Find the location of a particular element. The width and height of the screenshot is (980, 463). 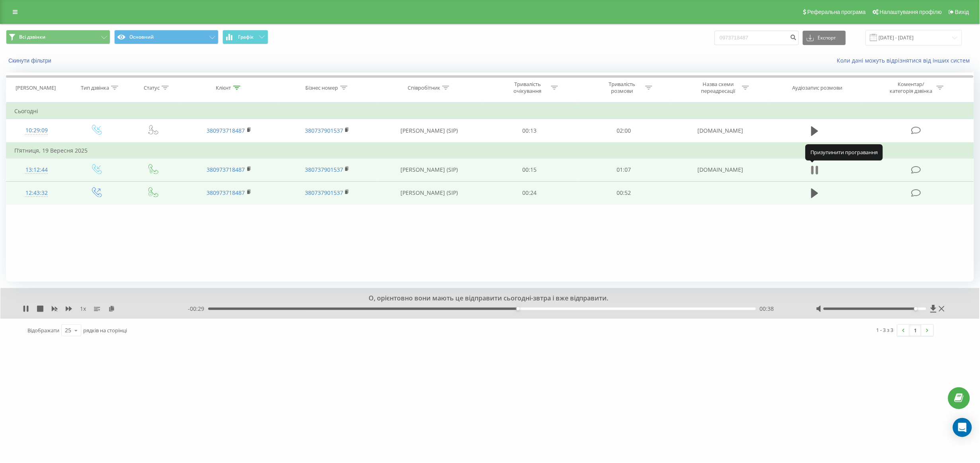

span: рядків на сторінці is located at coordinates (105, 330).